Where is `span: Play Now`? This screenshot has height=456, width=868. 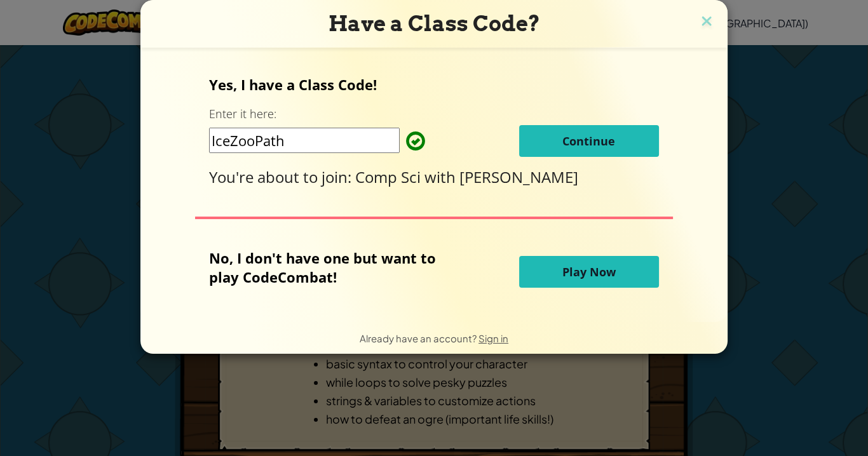 span: Play Now is located at coordinates (589, 272).